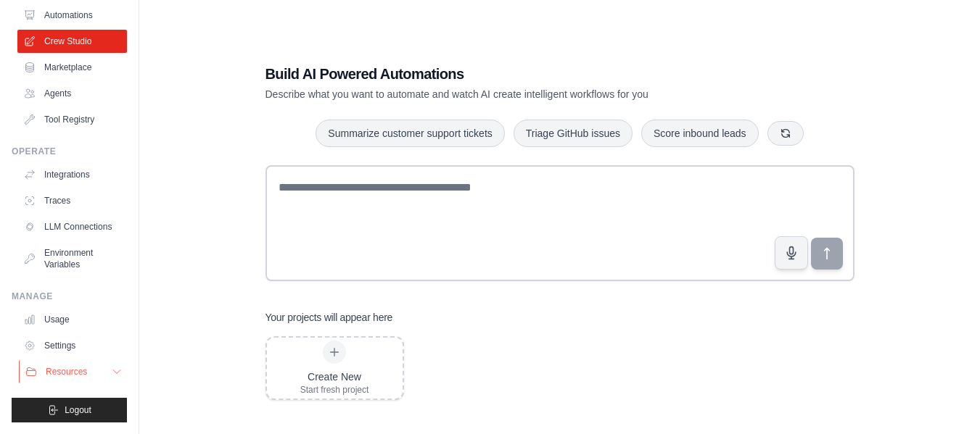 This screenshot has height=434, width=980. What do you see at coordinates (72, 320) in the screenshot?
I see `a: Usage` at bounding box center [72, 320].